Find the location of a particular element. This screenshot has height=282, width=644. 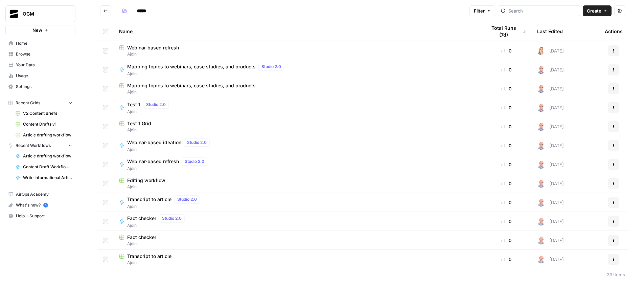

span: Create is located at coordinates (594, 11).